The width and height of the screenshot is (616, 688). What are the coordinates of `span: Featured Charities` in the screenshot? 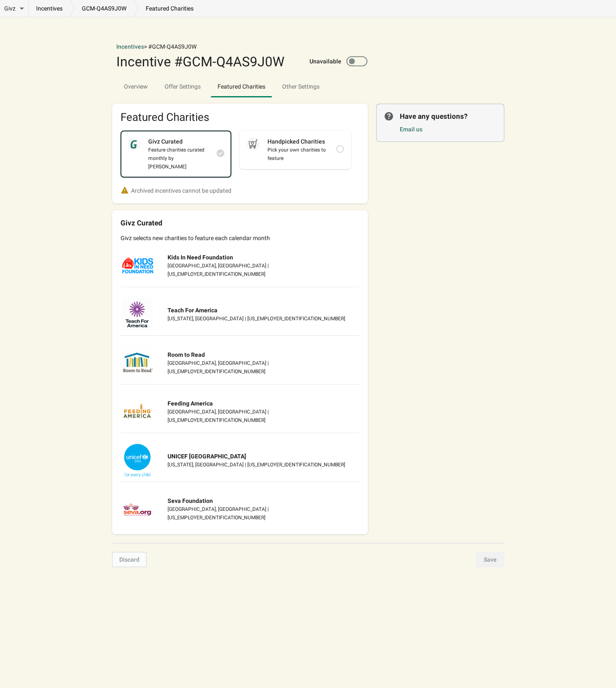 It's located at (241, 87).